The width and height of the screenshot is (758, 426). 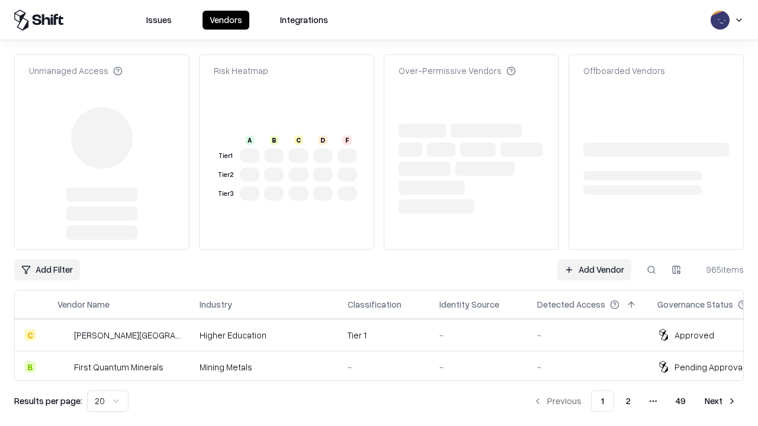 What do you see at coordinates (709, 367) in the screenshot?
I see `div: Pending Approval` at bounding box center [709, 367].